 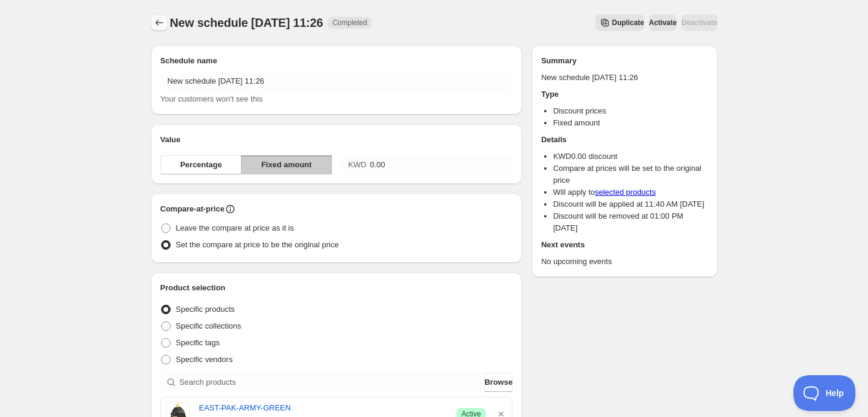 I want to click on li: Discount prices, so click(x=630, y=111).